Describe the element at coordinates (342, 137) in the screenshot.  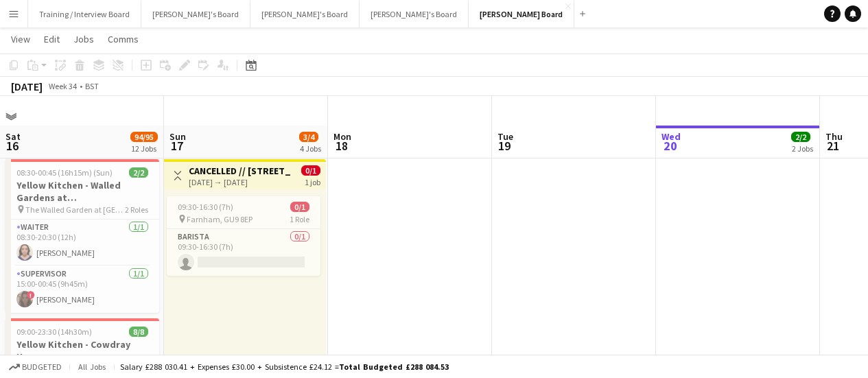
I see `span: Mon` at that location.